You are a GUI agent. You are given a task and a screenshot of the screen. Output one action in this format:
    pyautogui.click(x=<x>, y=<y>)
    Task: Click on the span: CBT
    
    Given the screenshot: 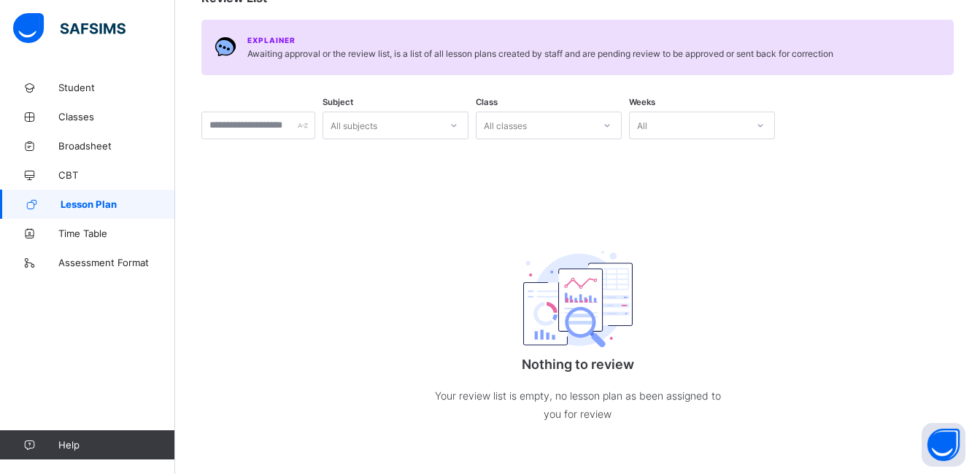 What is the action you would take?
    pyautogui.click(x=117, y=175)
    